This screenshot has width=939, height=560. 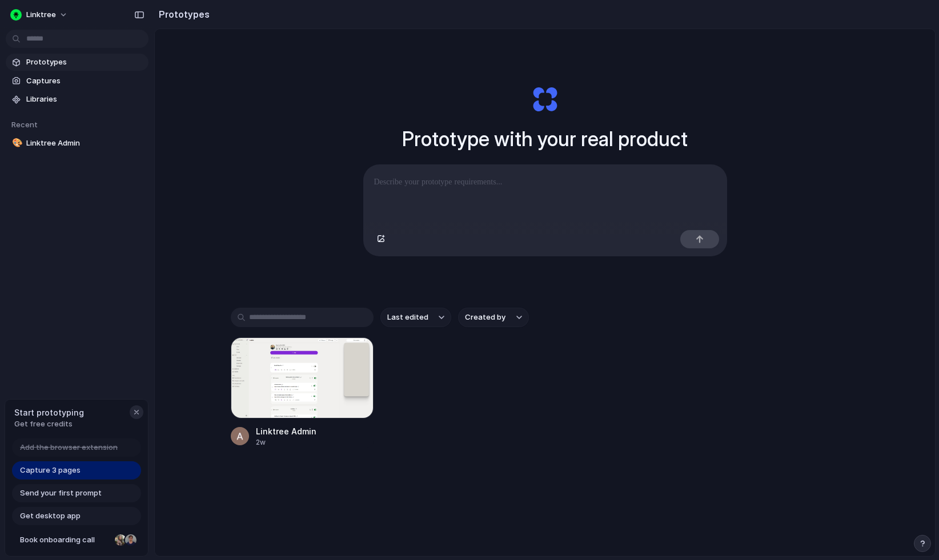 What do you see at coordinates (85, 99) in the screenshot?
I see `span: Libraries` at bounding box center [85, 99].